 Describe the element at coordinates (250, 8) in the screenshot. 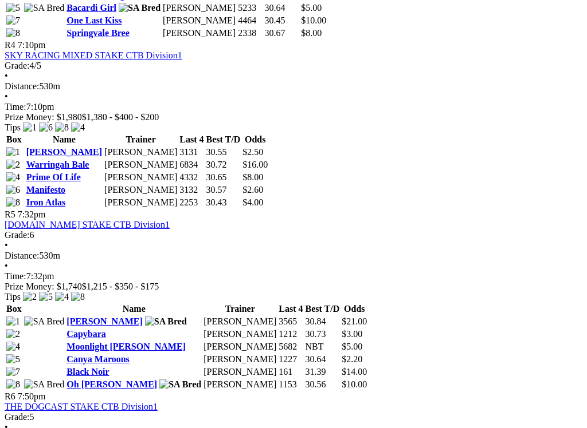

I see `td: 5233` at that location.